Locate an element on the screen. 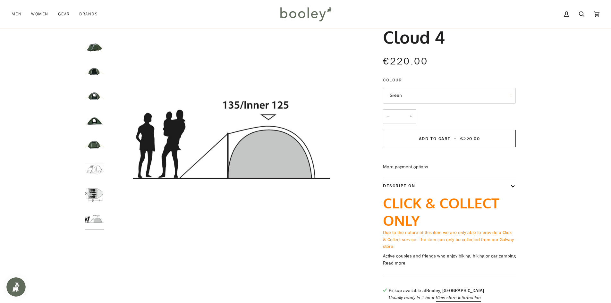  p: Pickup available at is located at coordinates (436, 291).